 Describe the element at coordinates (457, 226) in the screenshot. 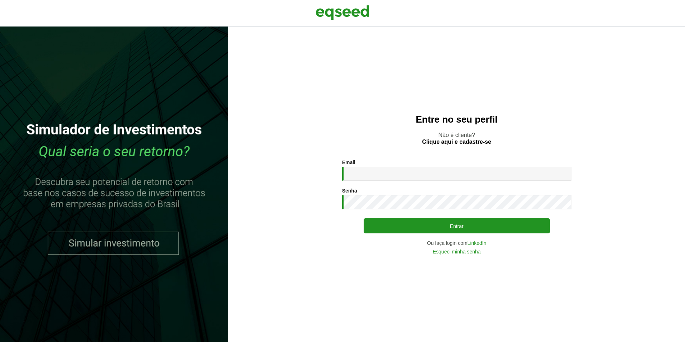

I see `button: Entrar` at that location.